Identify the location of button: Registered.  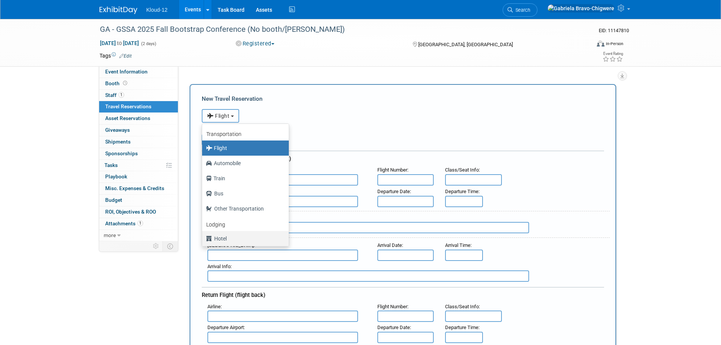
(255, 44).